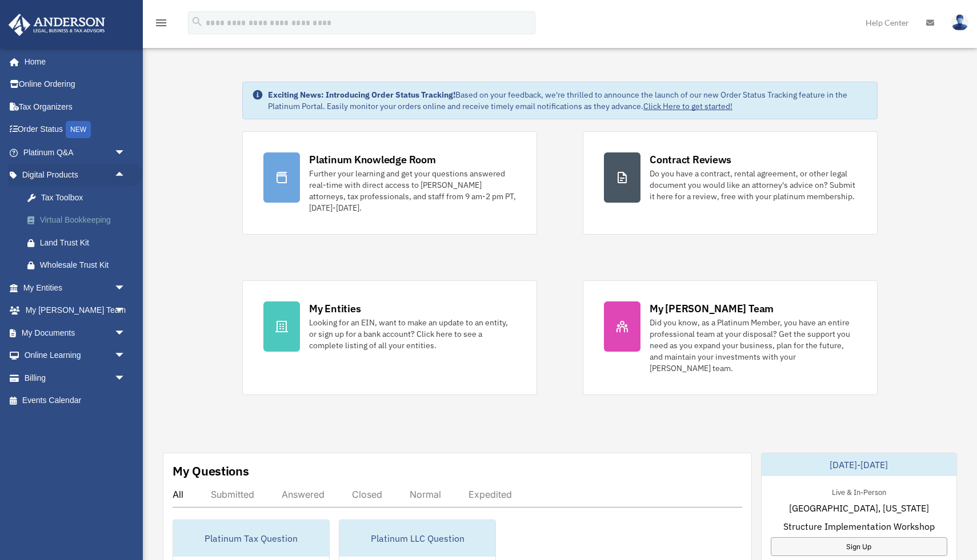 This screenshot has height=560, width=977. What do you see at coordinates (57, 24) in the screenshot?
I see `img: Anderson Advisors Platinum Portal` at bounding box center [57, 24].